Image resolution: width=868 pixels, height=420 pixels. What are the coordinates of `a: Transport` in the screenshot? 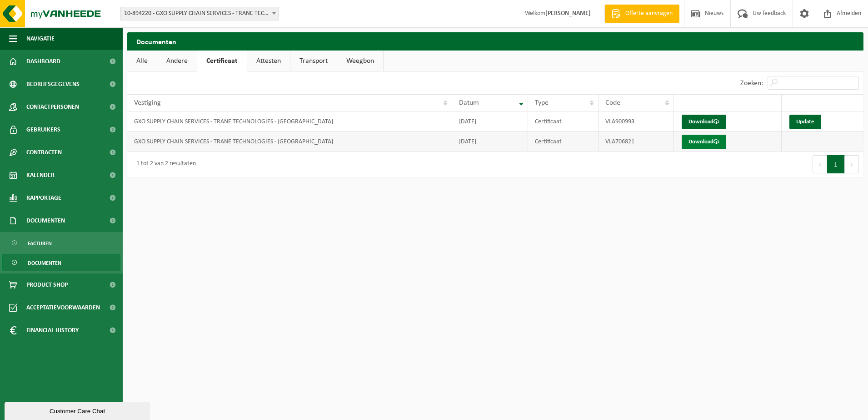 It's located at (314, 61).